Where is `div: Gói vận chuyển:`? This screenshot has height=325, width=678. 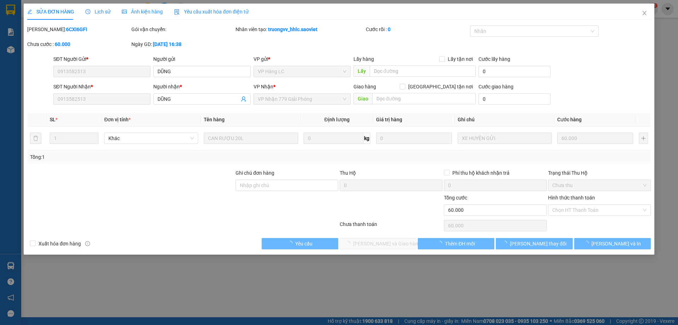 div: Gói vận chuyển: is located at coordinates (183, 29).